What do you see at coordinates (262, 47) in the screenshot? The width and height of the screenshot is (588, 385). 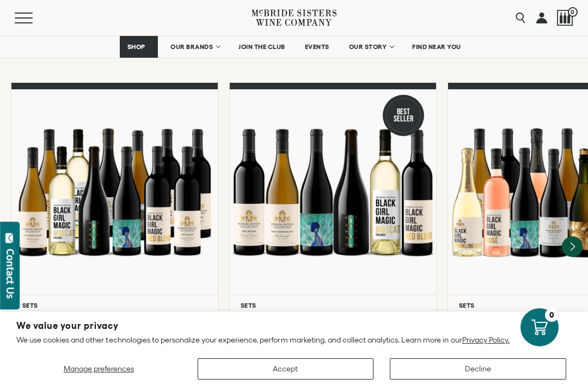 I see `span: JOIN THE CLUB` at bounding box center [262, 47].